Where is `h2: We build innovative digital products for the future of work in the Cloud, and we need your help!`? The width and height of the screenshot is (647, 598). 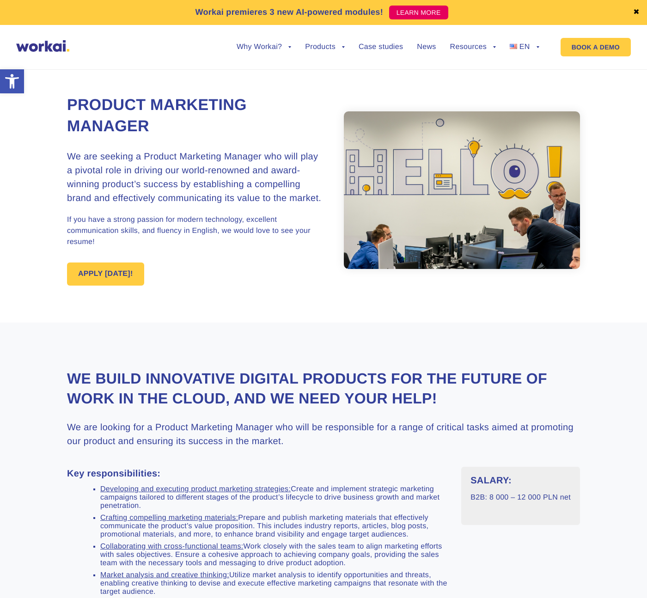
h2: We build innovative digital products for the future of work in the Cloud, and we need your help! is located at coordinates (324, 389).